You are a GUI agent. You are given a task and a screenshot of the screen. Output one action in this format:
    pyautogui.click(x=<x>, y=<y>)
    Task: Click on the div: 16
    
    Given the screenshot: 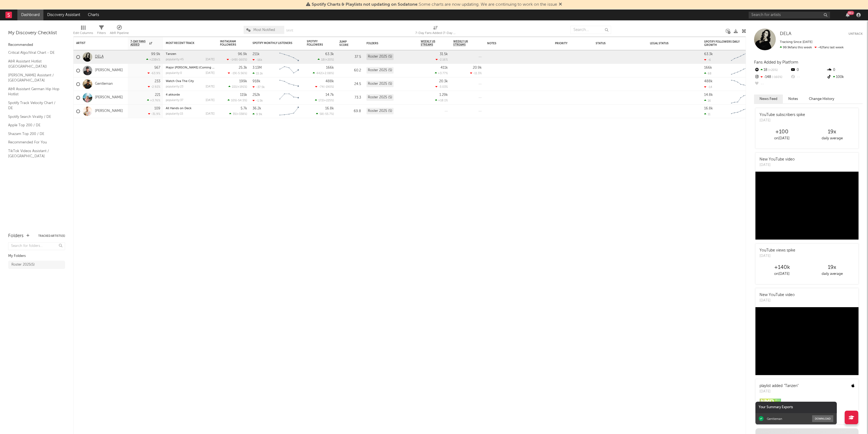 What is the action you would take?
    pyautogui.click(x=707, y=100)
    